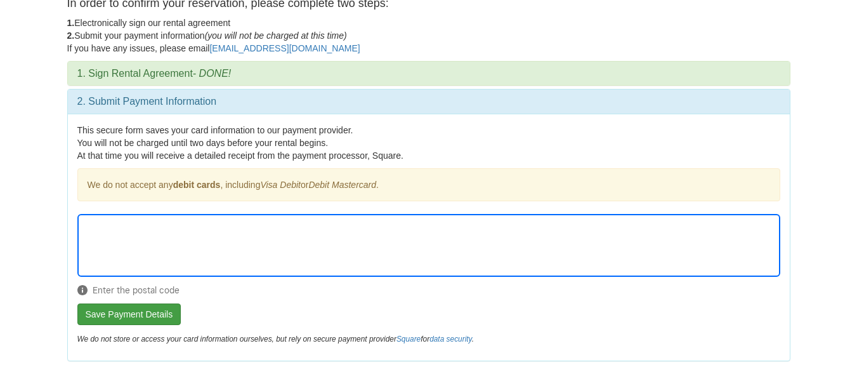 The image size is (857, 374). What do you see at coordinates (275, 339) in the screenshot?
I see `em: We do not store or access your card information ourselves, but rely on secure payment provider for .` at bounding box center [275, 339].